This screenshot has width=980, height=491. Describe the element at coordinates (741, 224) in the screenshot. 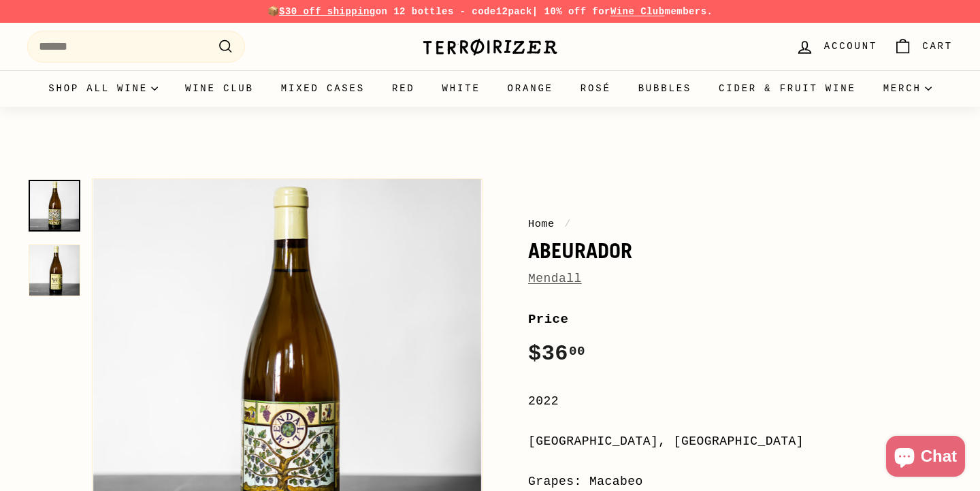

I see `nav: breadcrumbs` at that location.